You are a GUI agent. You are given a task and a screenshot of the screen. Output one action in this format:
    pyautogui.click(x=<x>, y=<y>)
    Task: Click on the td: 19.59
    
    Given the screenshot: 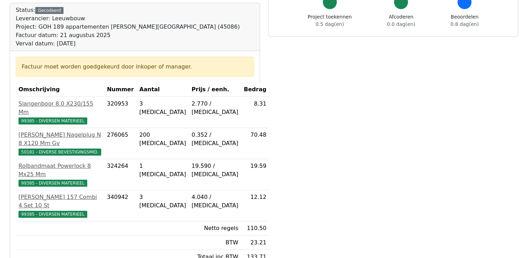 What is the action you would take?
    pyautogui.click(x=255, y=174)
    